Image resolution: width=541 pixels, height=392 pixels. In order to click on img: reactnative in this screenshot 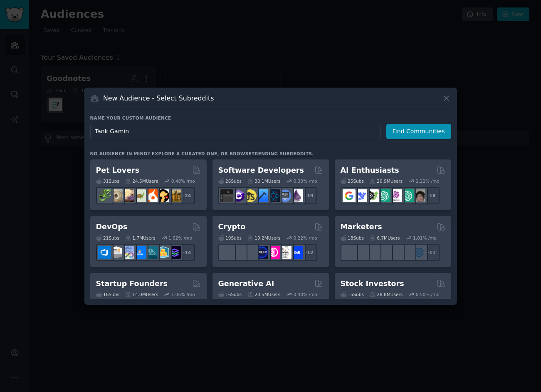, I will do `click(273, 196)`.